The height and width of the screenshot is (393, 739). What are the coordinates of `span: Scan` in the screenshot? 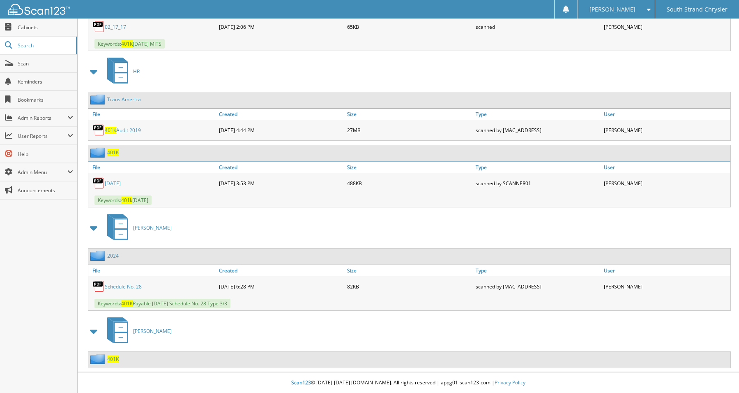 It's located at (45, 63).